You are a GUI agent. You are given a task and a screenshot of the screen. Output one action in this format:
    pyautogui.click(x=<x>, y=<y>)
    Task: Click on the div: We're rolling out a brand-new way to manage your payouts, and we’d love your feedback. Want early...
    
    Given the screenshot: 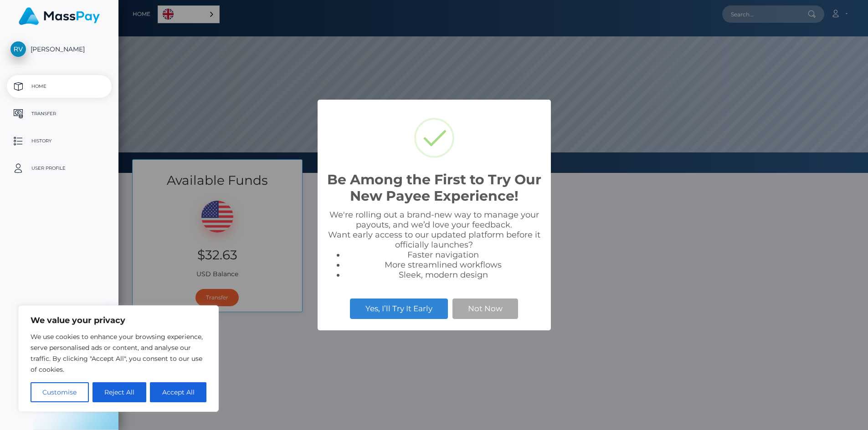 What is the action you would take?
    pyautogui.click(x=434, y=245)
    